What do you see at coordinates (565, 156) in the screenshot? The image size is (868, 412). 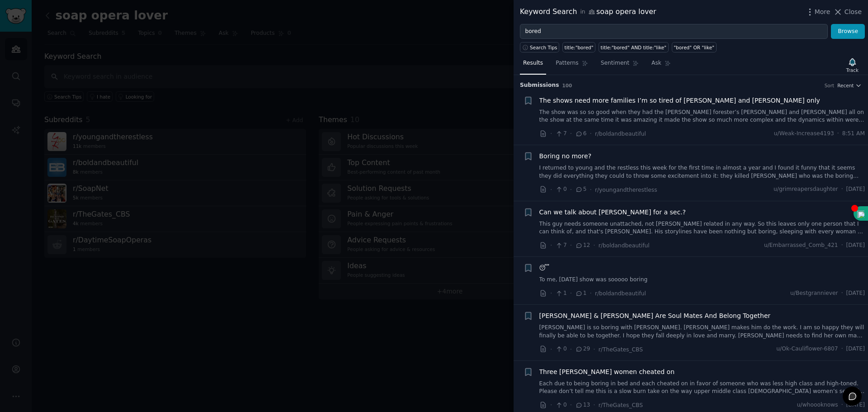 I see `a: Boring no more?` at bounding box center [565, 156].